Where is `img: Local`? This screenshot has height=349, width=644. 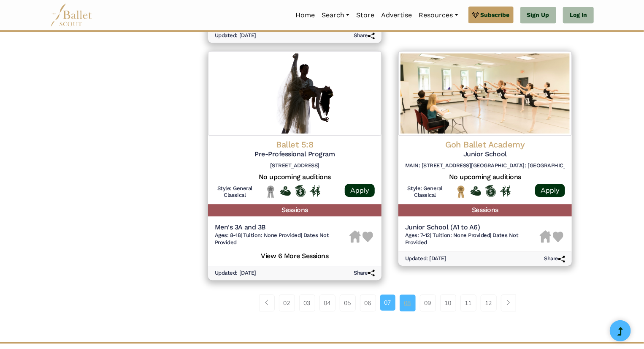
img: Local is located at coordinates (271, 191).